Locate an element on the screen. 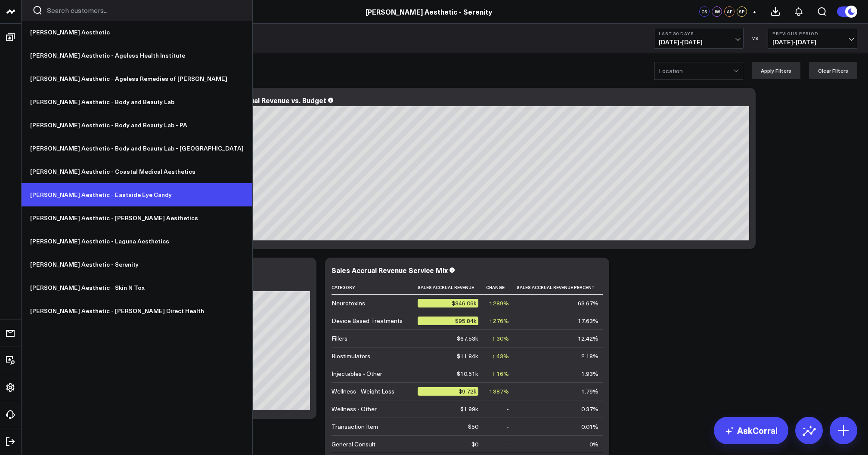  button: Apply Filters is located at coordinates (776, 71).